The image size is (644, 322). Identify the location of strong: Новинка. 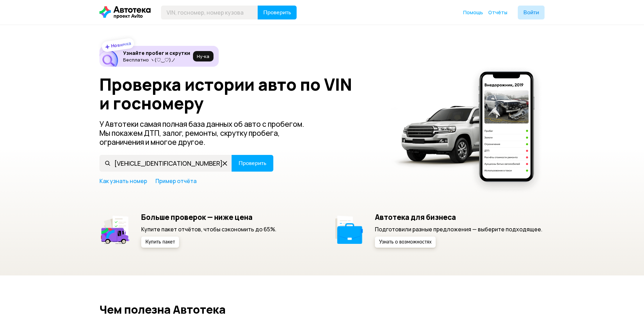
(121, 45).